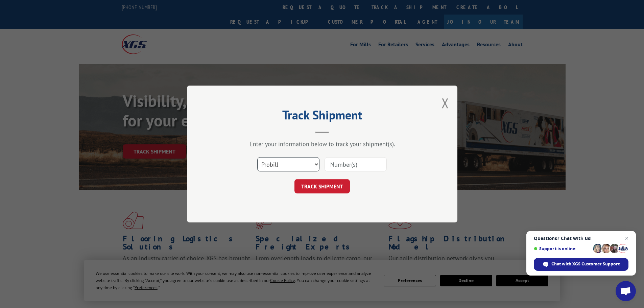 The image size is (644, 308). Describe the element at coordinates (562, 248) in the screenshot. I see `span: Support is online` at that location.